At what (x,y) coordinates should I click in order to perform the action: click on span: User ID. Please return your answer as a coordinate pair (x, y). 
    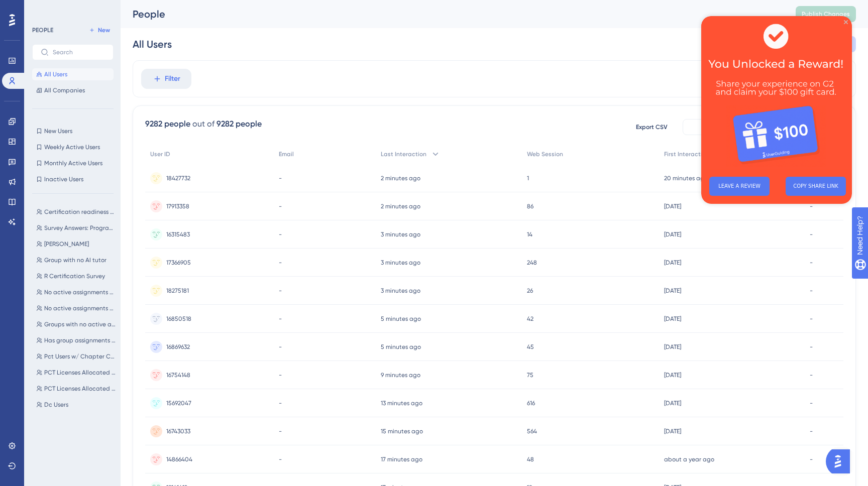
    Looking at the image, I should click on (160, 154).